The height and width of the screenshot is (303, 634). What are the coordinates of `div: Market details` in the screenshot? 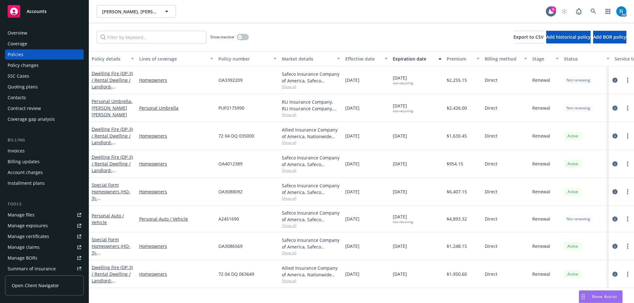 It's located at (307, 59).